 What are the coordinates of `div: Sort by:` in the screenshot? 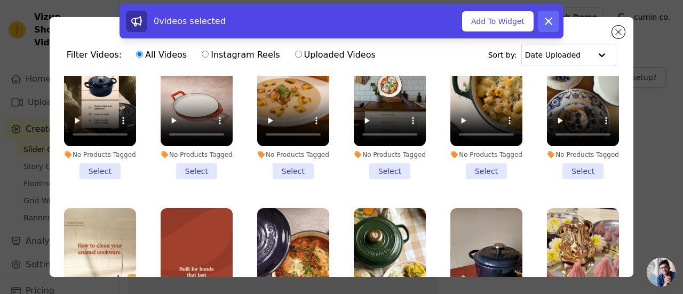 It's located at (552, 55).